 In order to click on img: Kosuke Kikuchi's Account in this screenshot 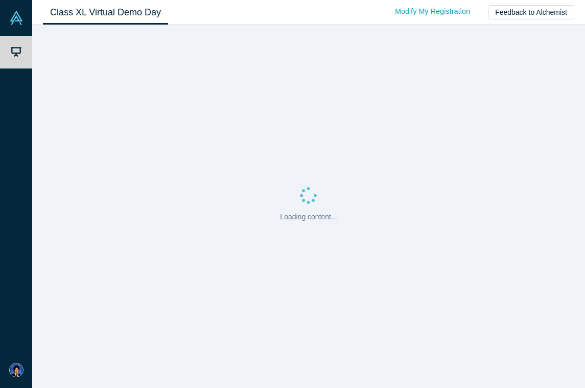, I will do `click(16, 370)`.